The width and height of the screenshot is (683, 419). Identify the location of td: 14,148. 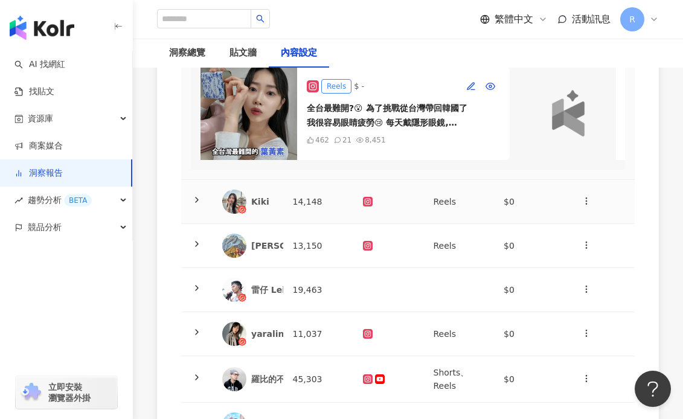
(318, 202).